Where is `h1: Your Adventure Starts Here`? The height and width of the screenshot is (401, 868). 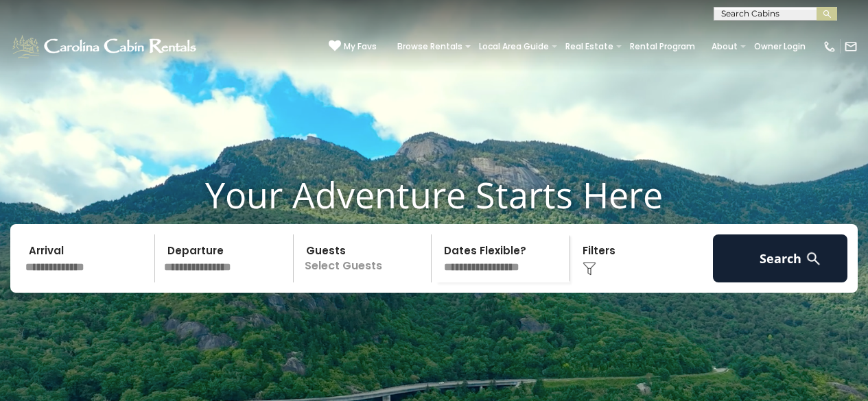
h1: Your Adventure Starts Here is located at coordinates (434, 195).